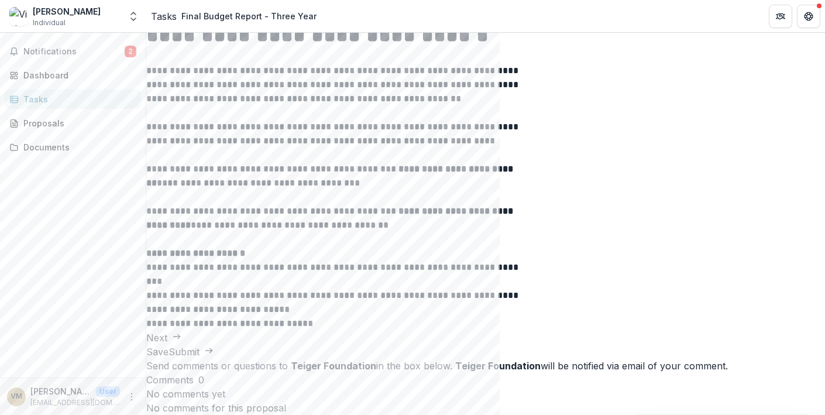 The width and height of the screenshot is (825, 415). Describe the element at coordinates (781, 16) in the screenshot. I see `button: Partners` at that location.